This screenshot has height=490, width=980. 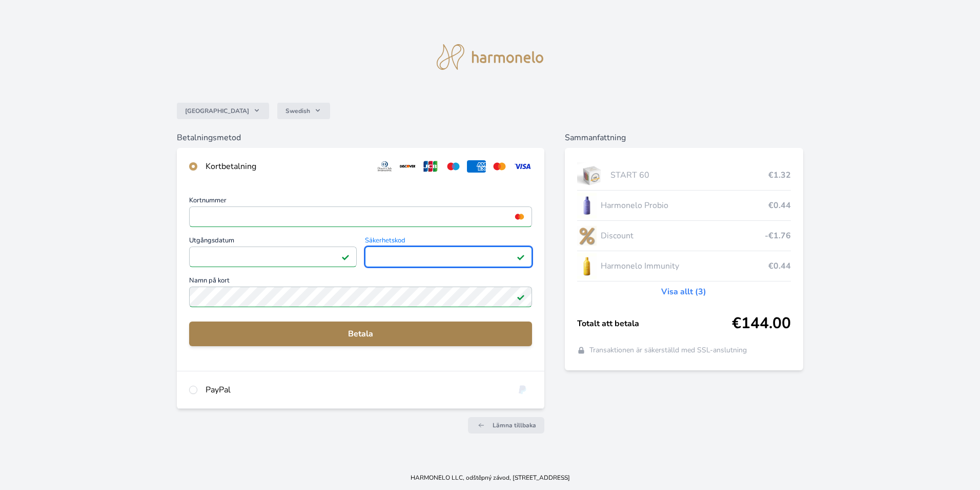 I want to click on h6: Betalningsmetod, so click(x=361, y=137).